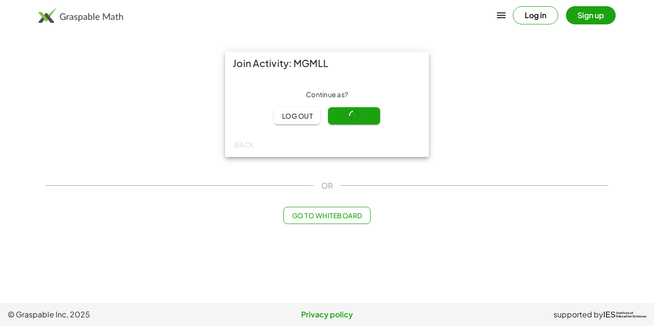  I want to click on span: © Graspable Inc, 2025, so click(114, 314).